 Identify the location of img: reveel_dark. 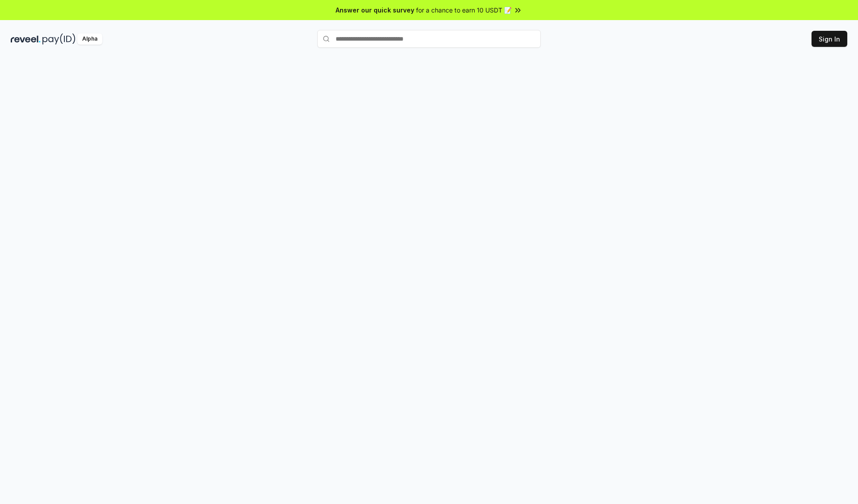
(26, 38).